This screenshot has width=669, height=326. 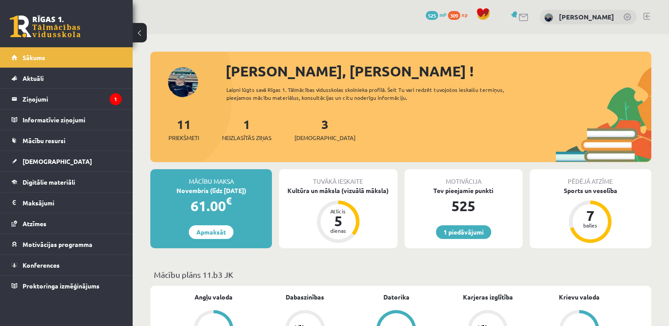 I want to click on div: Tev pieejamie punkti, so click(x=463, y=191).